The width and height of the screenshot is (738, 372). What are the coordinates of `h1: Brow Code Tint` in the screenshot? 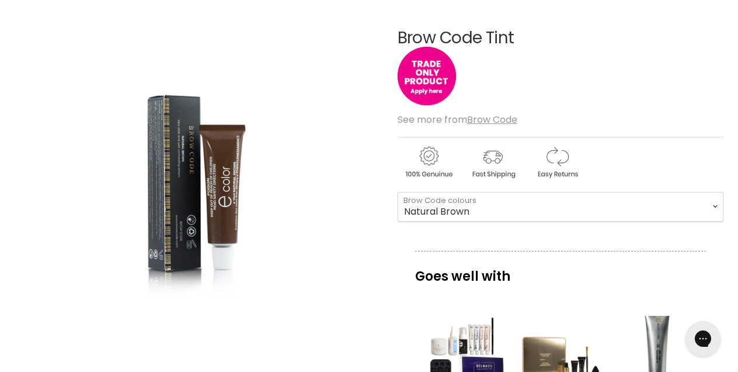 It's located at (561, 38).